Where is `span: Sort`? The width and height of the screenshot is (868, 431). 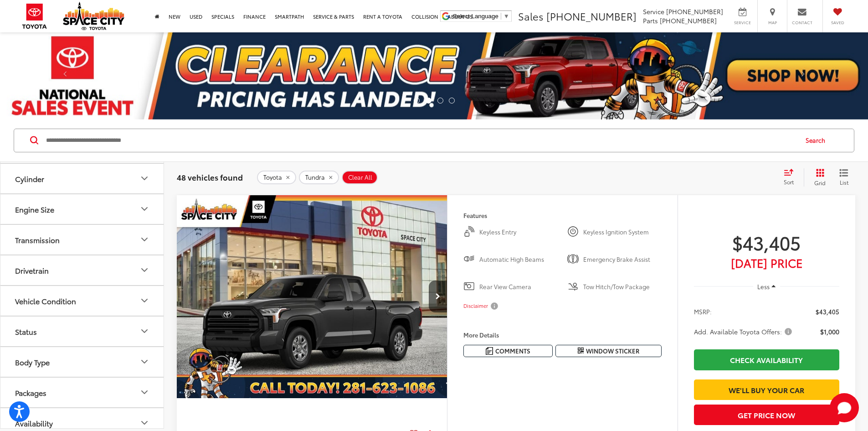 span: Sort is located at coordinates (789, 181).